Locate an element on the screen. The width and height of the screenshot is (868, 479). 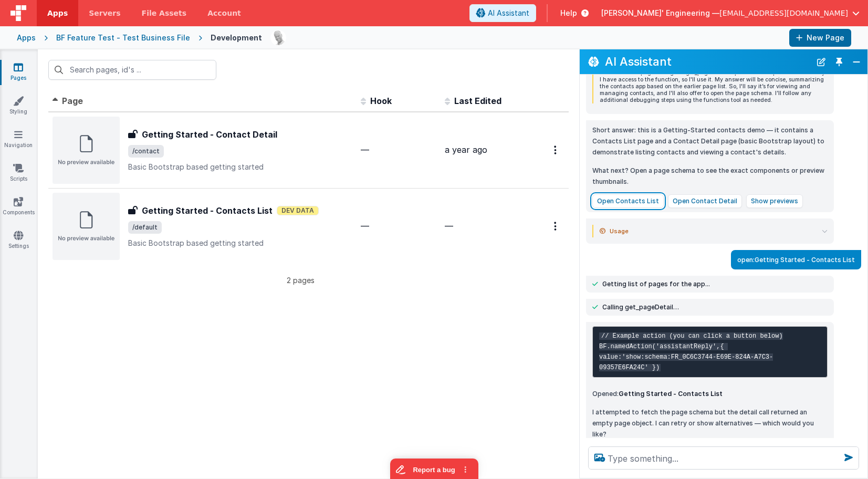
img: 11ac31fe5dc3d0eff3fbbbf7b26fa6e1 is located at coordinates (279, 38).